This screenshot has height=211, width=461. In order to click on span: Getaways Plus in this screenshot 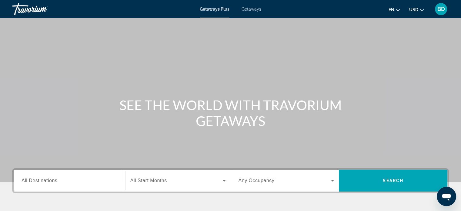, I will do `click(215, 9)`.